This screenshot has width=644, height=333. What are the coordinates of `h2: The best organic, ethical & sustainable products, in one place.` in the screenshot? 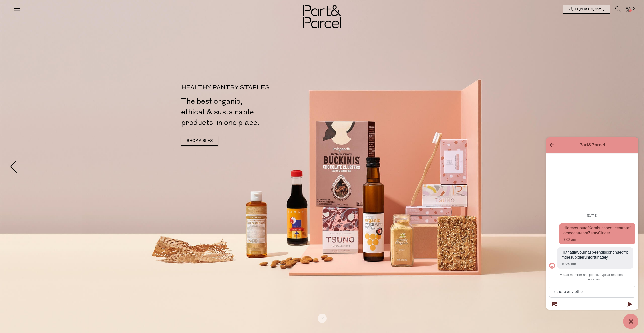 It's located at (252, 112).